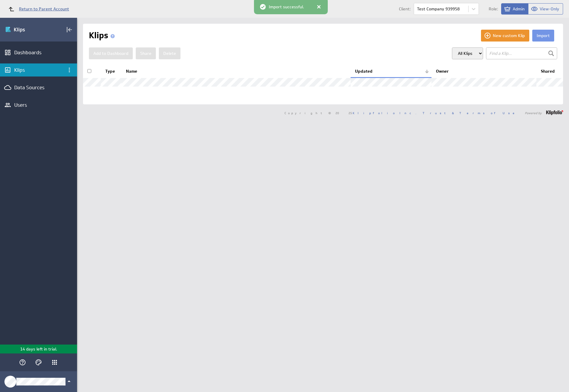 Image resolution: width=569 pixels, height=392 pixels. What do you see at coordinates (549, 9) in the screenshot?
I see `span: View-Only` at bounding box center [549, 9].